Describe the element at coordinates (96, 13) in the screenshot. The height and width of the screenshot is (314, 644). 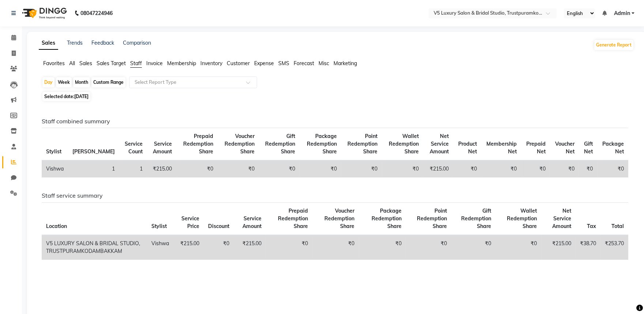
I see `b: 08047224946` at that location.